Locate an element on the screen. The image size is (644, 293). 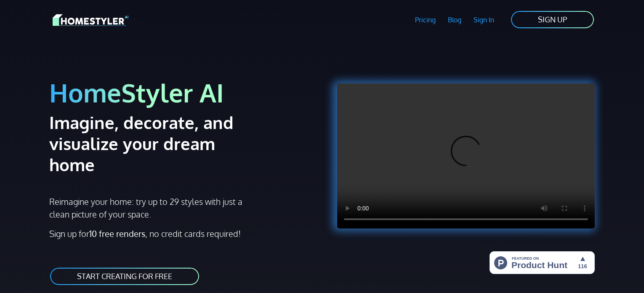
h2: Imagine, decorate, and visualize your dream home is located at coordinates (156, 144).